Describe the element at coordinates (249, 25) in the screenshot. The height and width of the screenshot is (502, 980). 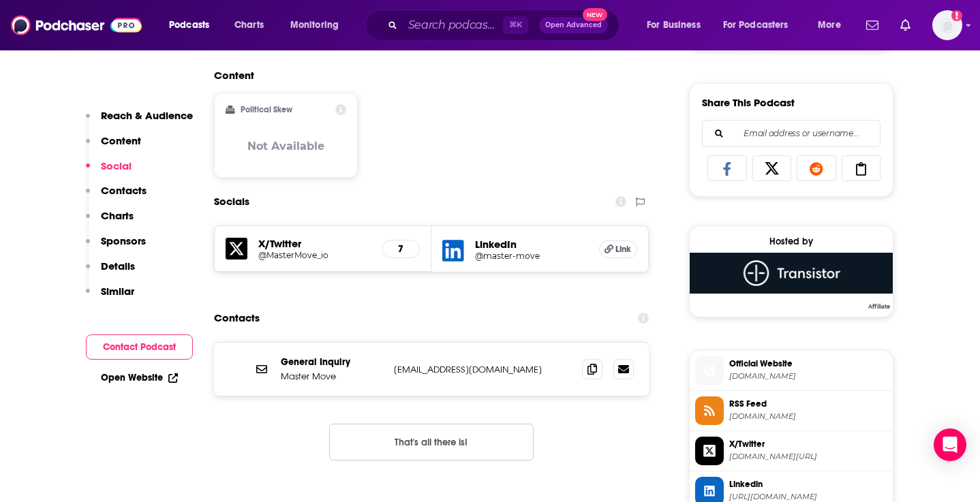
I see `span: Charts` at that location.